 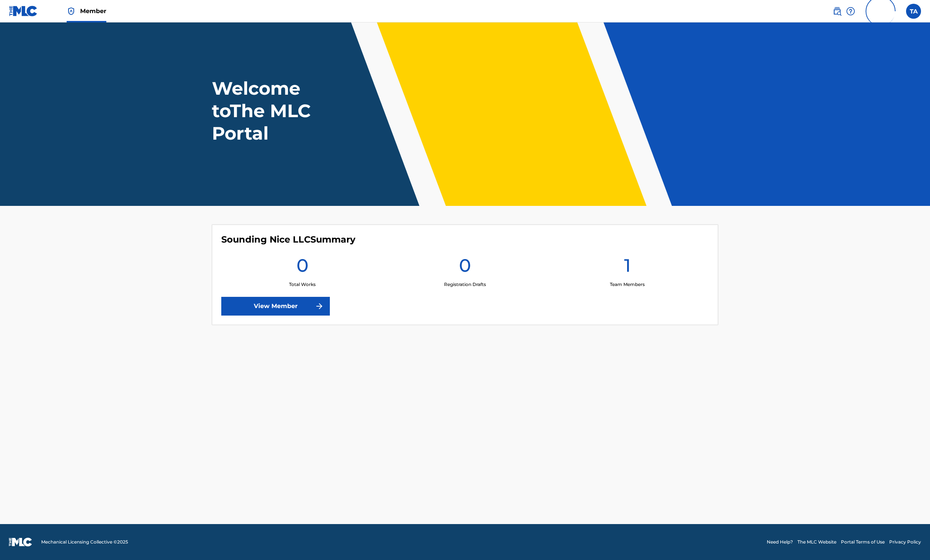 I want to click on div: Help, so click(x=851, y=12).